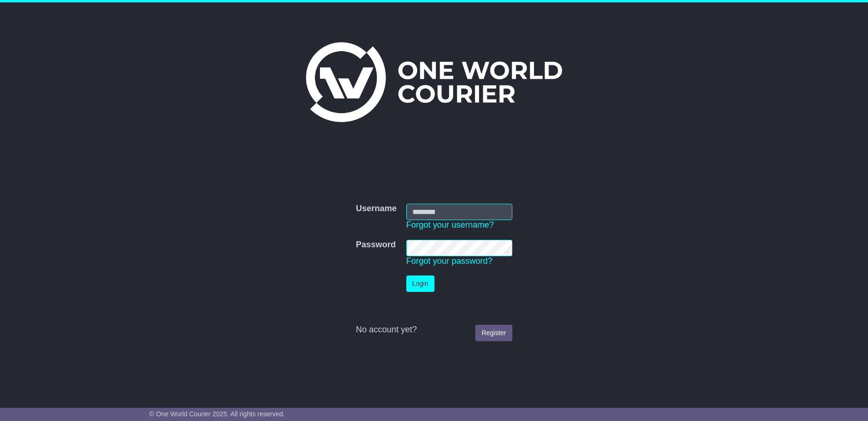 This screenshot has height=421, width=868. What do you see at coordinates (450, 225) in the screenshot?
I see `a: Forgot your username?` at bounding box center [450, 225].